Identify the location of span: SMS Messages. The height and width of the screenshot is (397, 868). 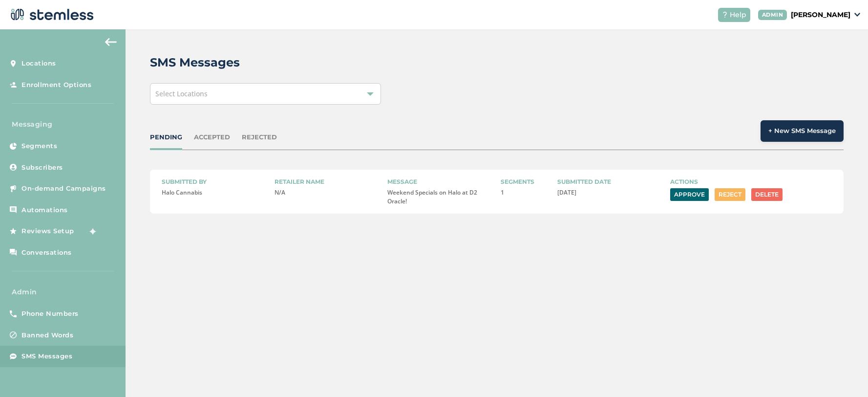
(47, 356).